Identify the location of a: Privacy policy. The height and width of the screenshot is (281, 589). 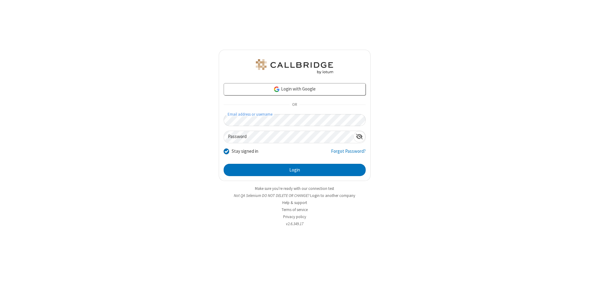
(295, 217).